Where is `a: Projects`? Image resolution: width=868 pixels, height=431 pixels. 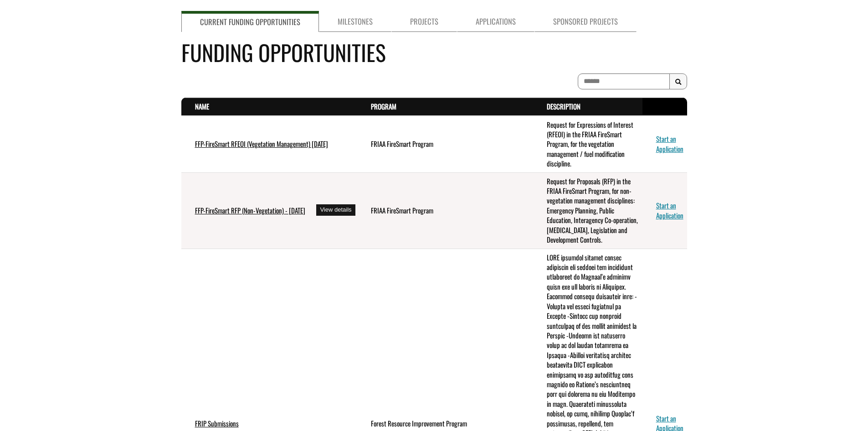 a: Projects is located at coordinates (425, 21).